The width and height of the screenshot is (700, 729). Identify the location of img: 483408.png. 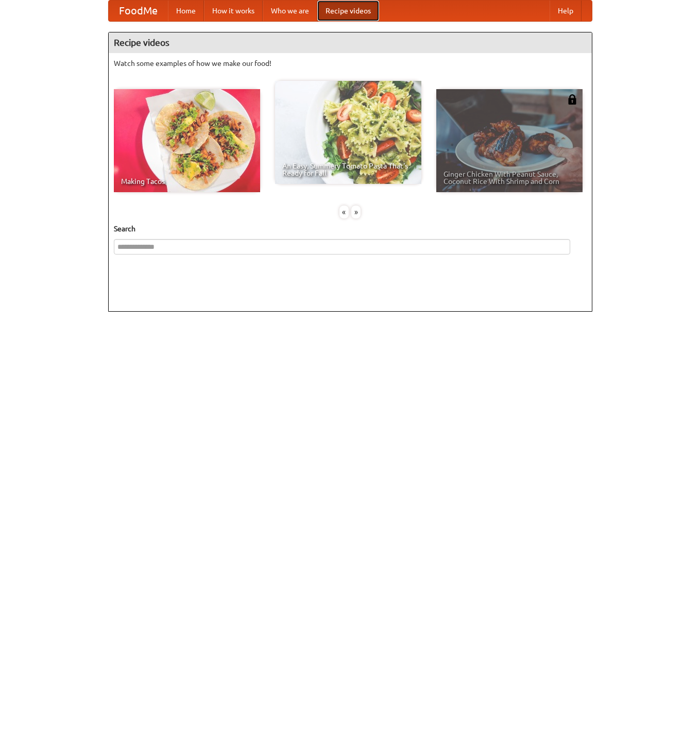
(573, 99).